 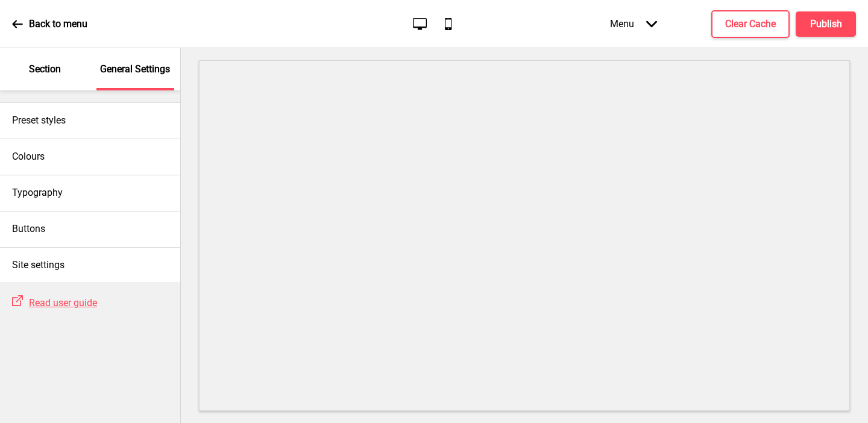 I want to click on h4: Preset styles, so click(x=39, y=121).